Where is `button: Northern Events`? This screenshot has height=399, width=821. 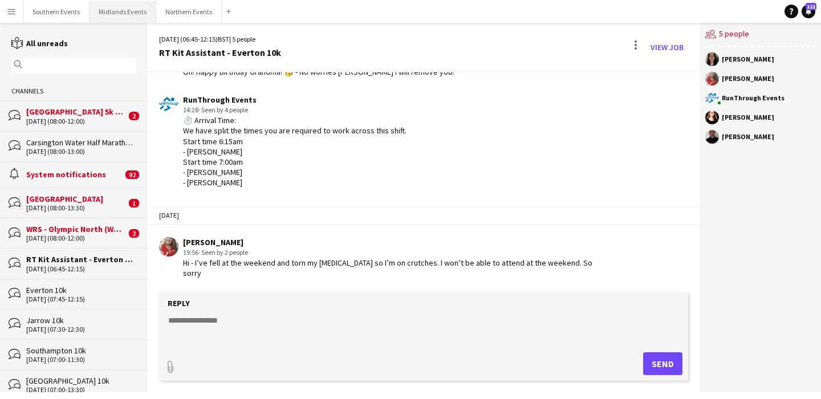
button: Northern Events is located at coordinates (189, 11).